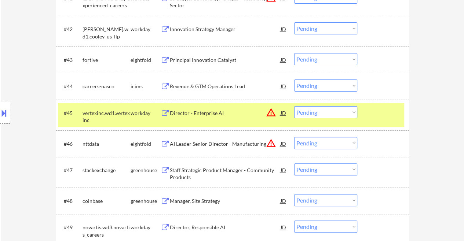  I want to click on div: Staff Strategic Product Manager - Community Products, so click(225, 174).